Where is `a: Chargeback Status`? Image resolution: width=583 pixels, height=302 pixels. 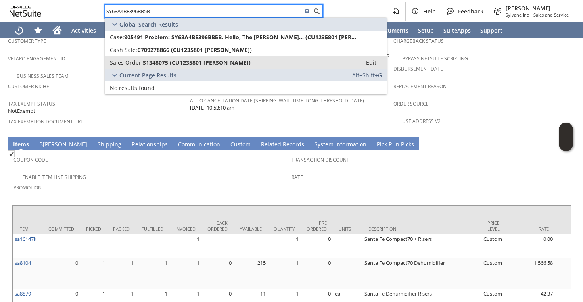
a: Chargeback Status is located at coordinates (418, 41).